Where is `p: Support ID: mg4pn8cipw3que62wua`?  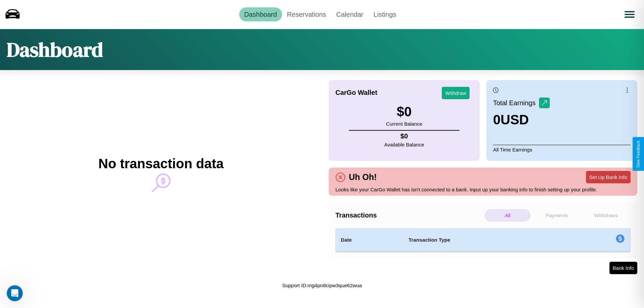
p: Support ID: mg4pn8cipw3que62wua is located at coordinates (322, 285).